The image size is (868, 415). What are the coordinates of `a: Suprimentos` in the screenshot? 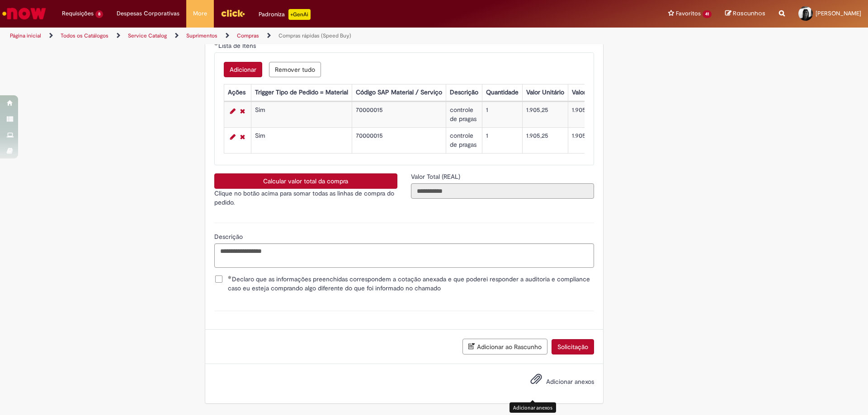 It's located at (202, 36).